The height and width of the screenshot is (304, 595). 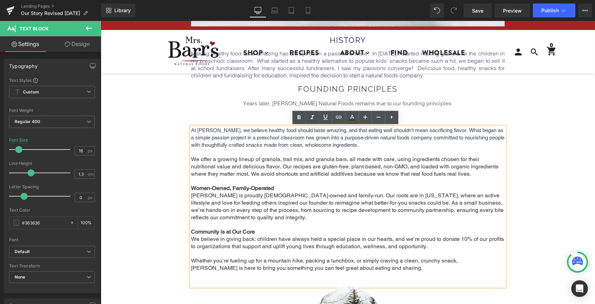 What do you see at coordinates (52, 240) in the screenshot?
I see `div: Font` at bounding box center [52, 240].